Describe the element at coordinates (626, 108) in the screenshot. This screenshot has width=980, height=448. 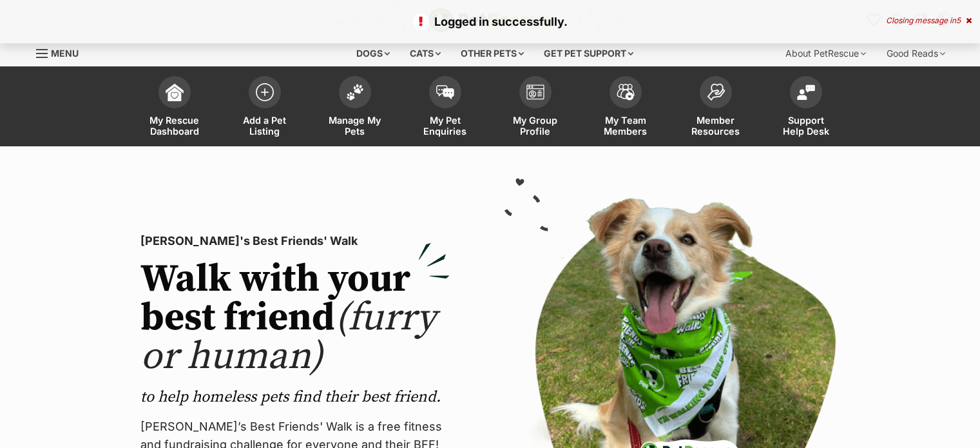
I see `a: My Team Members` at that location.